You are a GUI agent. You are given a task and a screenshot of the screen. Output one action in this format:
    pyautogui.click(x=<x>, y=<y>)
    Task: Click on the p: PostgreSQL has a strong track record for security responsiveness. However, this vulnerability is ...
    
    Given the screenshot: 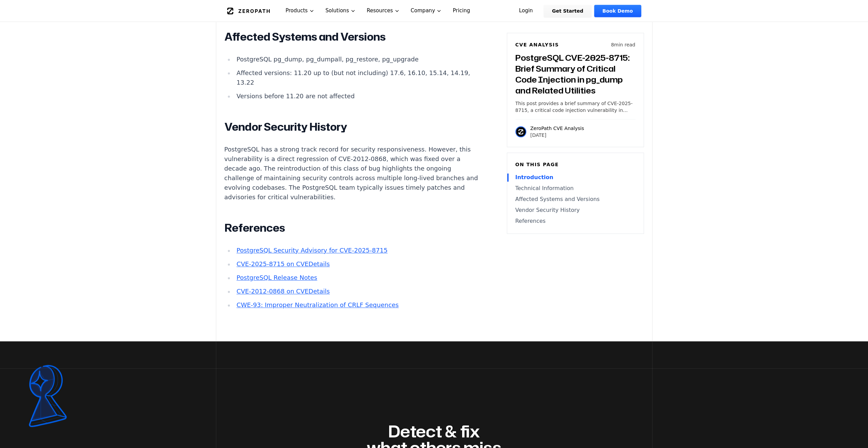 What is the action you would take?
    pyautogui.click(x=351, y=173)
    